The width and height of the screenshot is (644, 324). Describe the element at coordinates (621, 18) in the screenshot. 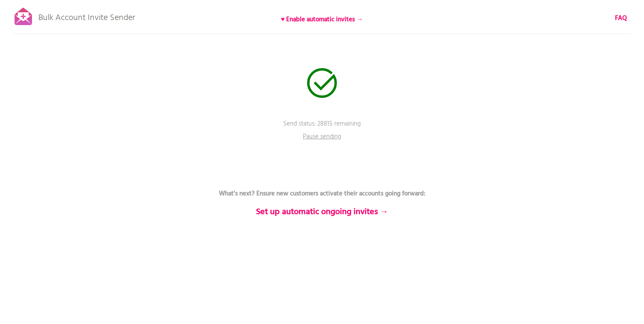

I see `a: FAQ` at that location.